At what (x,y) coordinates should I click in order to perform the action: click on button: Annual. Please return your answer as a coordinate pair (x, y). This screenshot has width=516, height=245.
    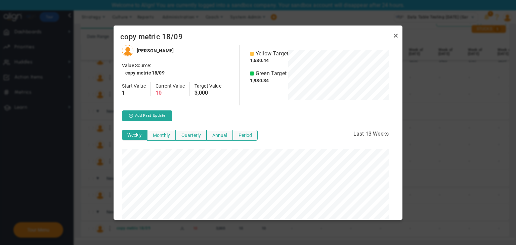
    Looking at the image, I should click on (220, 135).